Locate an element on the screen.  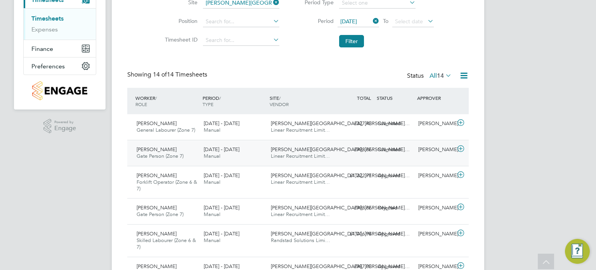
div: £1,016.94 is located at coordinates (355, 234).